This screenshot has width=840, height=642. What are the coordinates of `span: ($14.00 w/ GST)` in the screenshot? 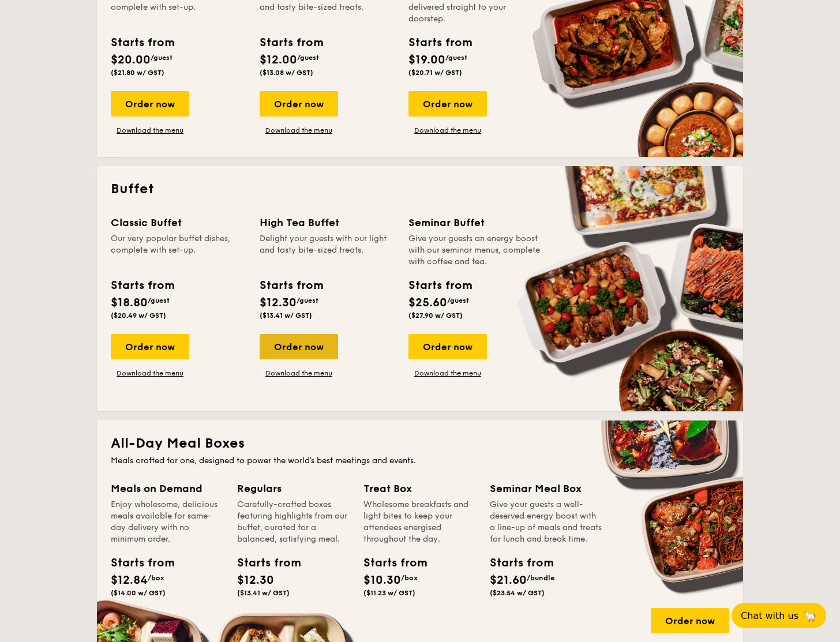 It's located at (138, 593).